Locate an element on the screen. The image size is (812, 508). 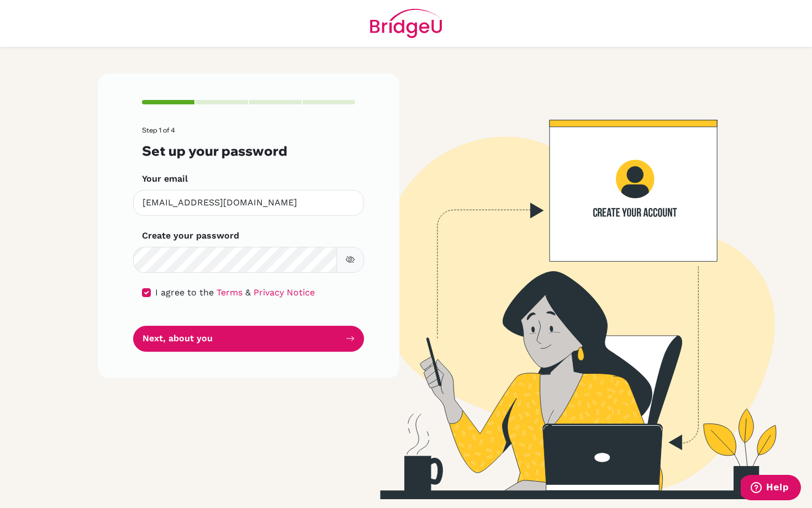
h3: Set up your password is located at coordinates (249, 151).